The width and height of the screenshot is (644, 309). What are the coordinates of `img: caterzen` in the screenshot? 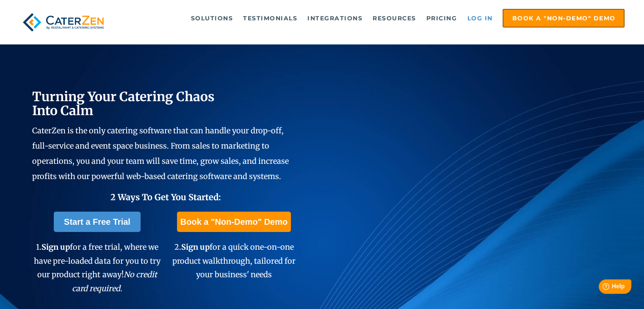 It's located at (64, 22).